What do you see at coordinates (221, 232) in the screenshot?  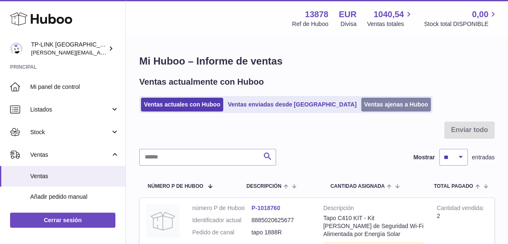 I see `dt: Pedido de canal` at bounding box center [221, 232].